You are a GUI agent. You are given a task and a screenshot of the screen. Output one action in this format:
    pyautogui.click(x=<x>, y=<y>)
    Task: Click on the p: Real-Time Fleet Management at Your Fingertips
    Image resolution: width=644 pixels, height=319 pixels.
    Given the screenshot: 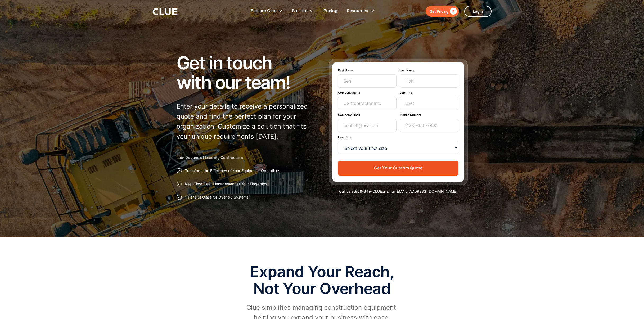 What is the action you would take?
    pyautogui.click(x=226, y=184)
    